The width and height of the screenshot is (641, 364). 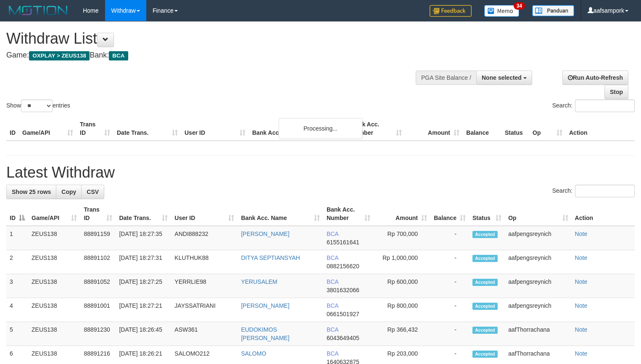 I want to click on span: Copy 0661501927 to clipboard, so click(x=343, y=314).